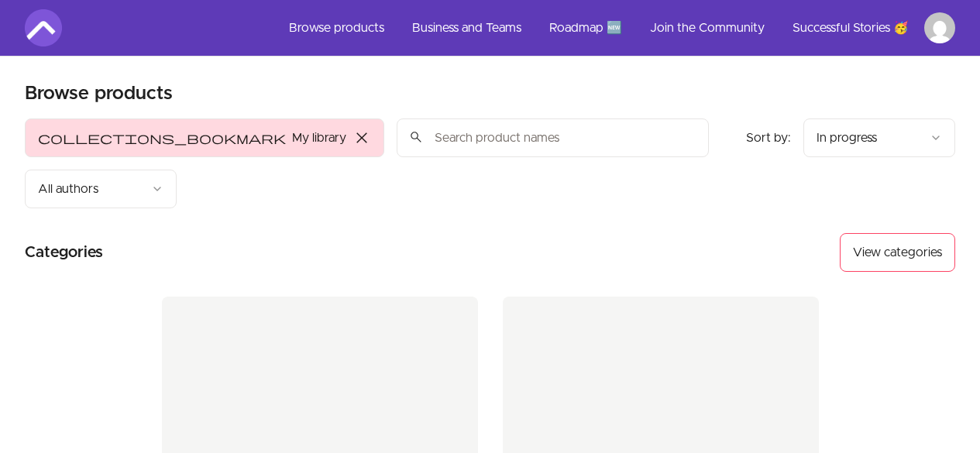  I want to click on img: Amigoscode logo, so click(44, 28).